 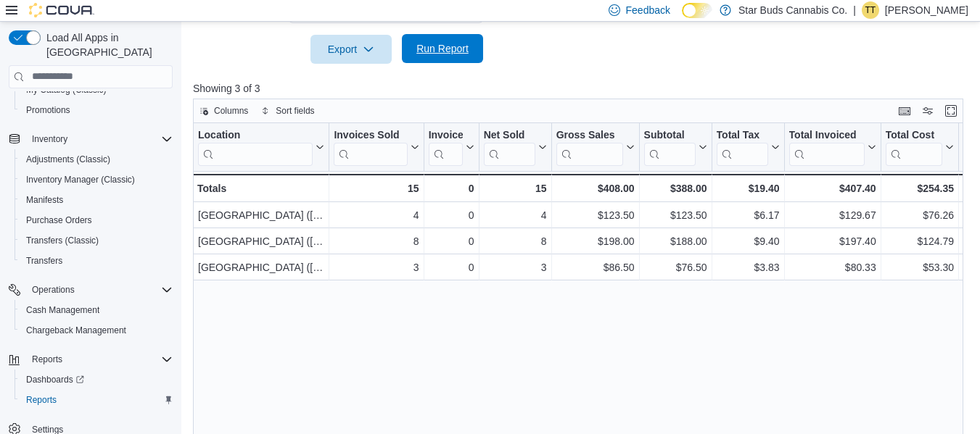 What do you see at coordinates (676, 147) in the screenshot?
I see `button: Subtotal` at bounding box center [676, 147].